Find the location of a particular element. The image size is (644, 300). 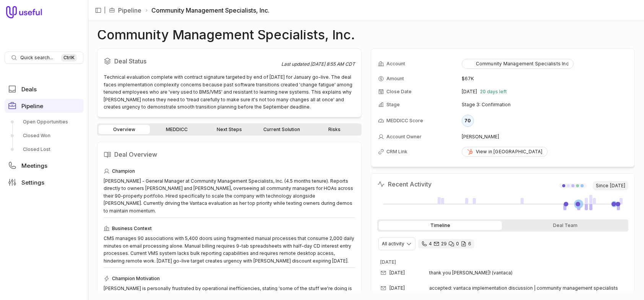

td: Stage 3: Confirmation is located at coordinates (544, 104).